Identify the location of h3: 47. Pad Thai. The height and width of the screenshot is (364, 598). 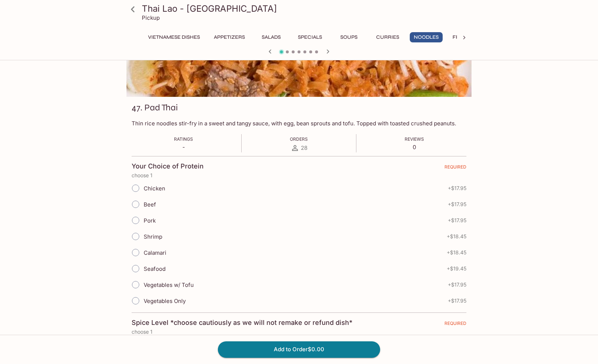
(154, 108).